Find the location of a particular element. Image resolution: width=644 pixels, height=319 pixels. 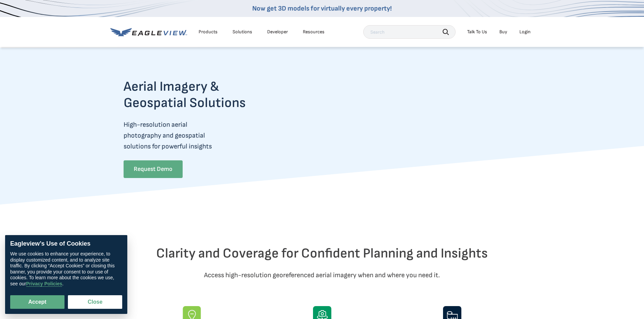

button: Accept is located at coordinates (38, 302).